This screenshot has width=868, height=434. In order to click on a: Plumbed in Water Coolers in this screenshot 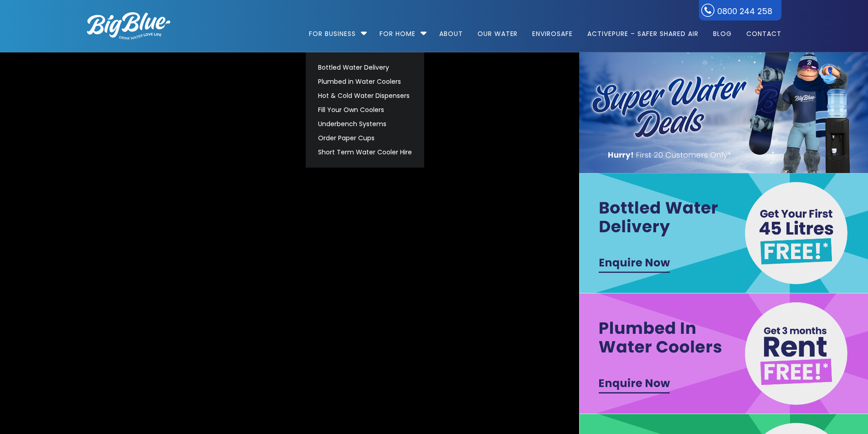, I will do `click(365, 81)`.